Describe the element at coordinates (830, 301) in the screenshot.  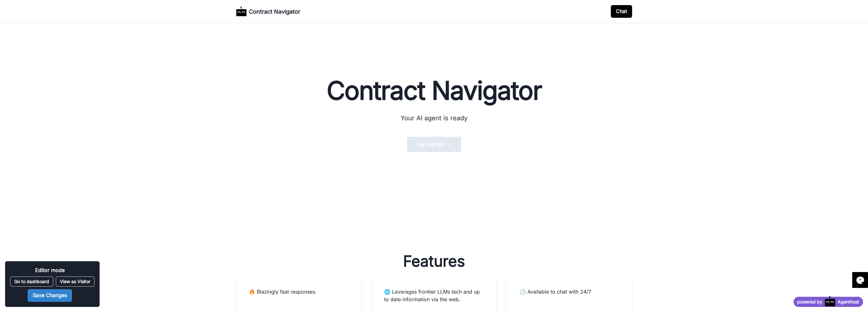
I see `img: Agenthost` at that location.